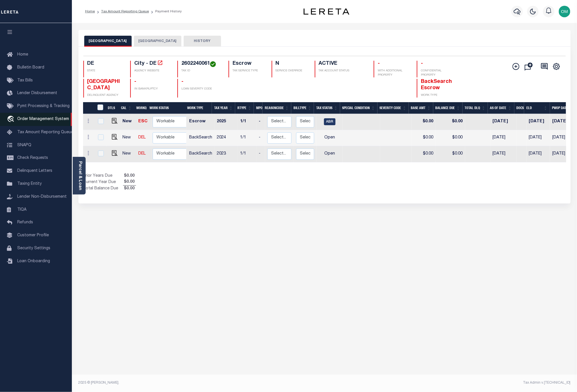 Image resolution: width=577 pixels, height=392 pixels. I want to click on th: RType: activate to sort column ascending, so click(244, 108).